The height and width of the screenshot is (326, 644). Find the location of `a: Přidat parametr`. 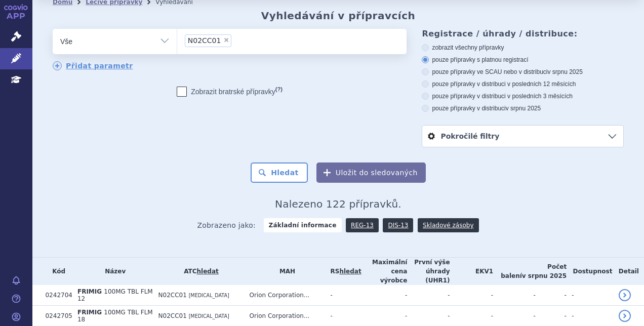

a: Přidat parametr is located at coordinates (93, 66).